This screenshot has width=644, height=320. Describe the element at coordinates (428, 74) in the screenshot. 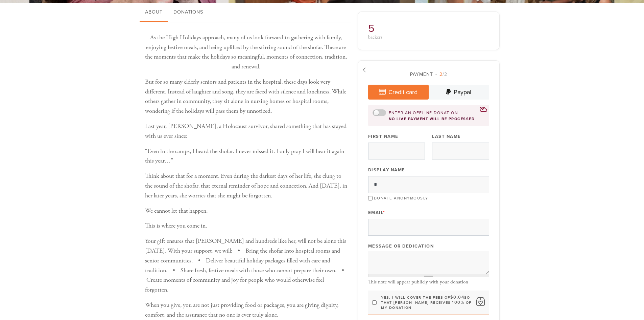

I see `div: Payment` at that location.